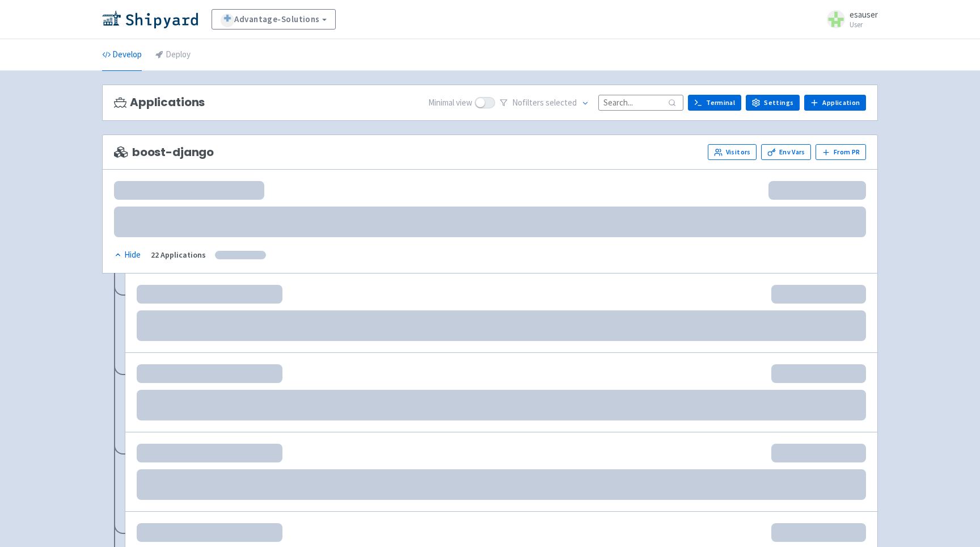 Image resolution: width=980 pixels, height=547 pixels. What do you see at coordinates (641, 102) in the screenshot?
I see `input: Search...` at bounding box center [641, 102].